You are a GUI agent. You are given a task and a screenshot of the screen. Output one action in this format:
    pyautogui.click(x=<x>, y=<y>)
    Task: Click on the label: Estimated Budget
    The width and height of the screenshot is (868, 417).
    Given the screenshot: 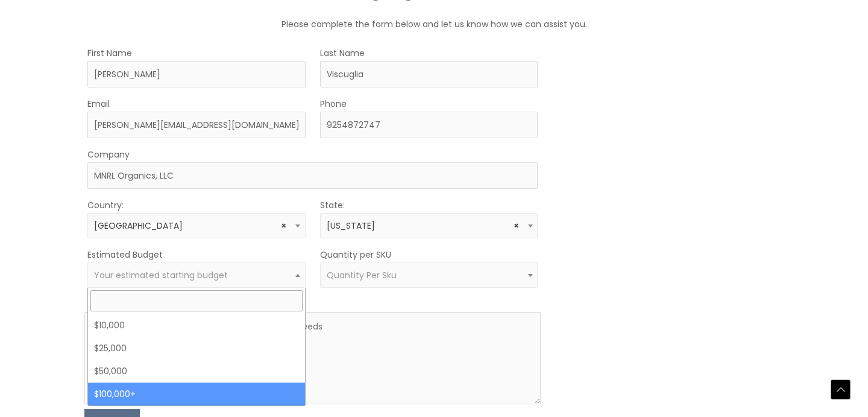 What is the action you would take?
    pyautogui.click(x=125, y=254)
    